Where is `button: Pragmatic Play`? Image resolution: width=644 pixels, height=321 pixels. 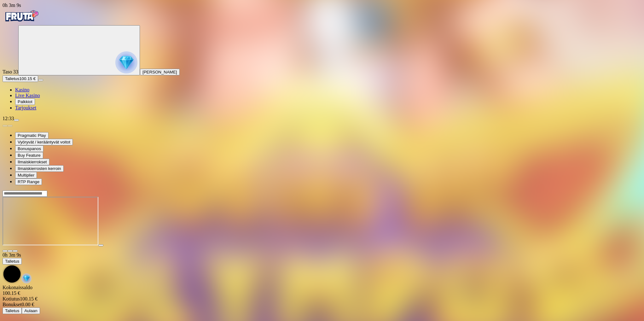
button: Pragmatic Play is located at coordinates (32, 135).